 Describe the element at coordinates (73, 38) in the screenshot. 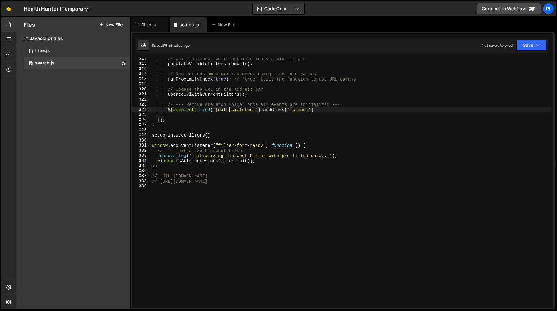

I see `div: Javascript files` at that location.